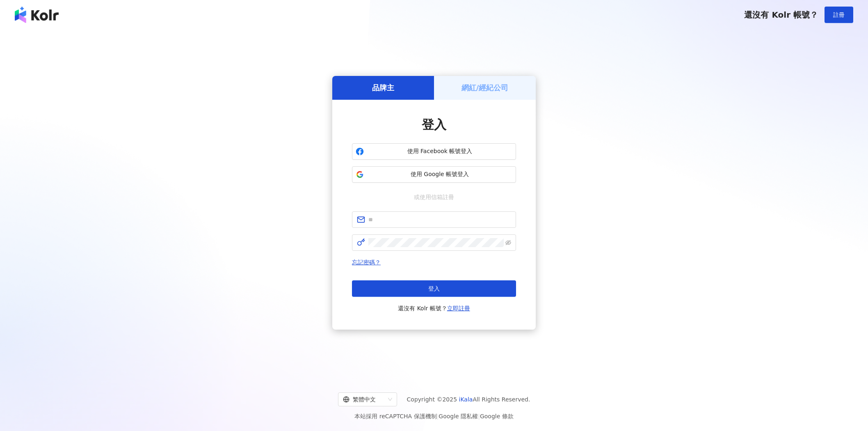 This screenshot has height=431, width=868. Describe the element at coordinates (839, 15) in the screenshot. I see `button: 註冊` at that location.